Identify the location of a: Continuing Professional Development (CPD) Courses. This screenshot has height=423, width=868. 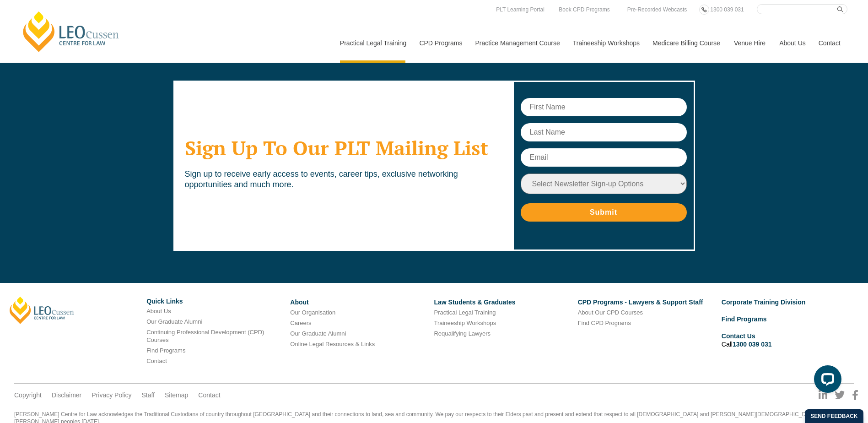
(205, 337).